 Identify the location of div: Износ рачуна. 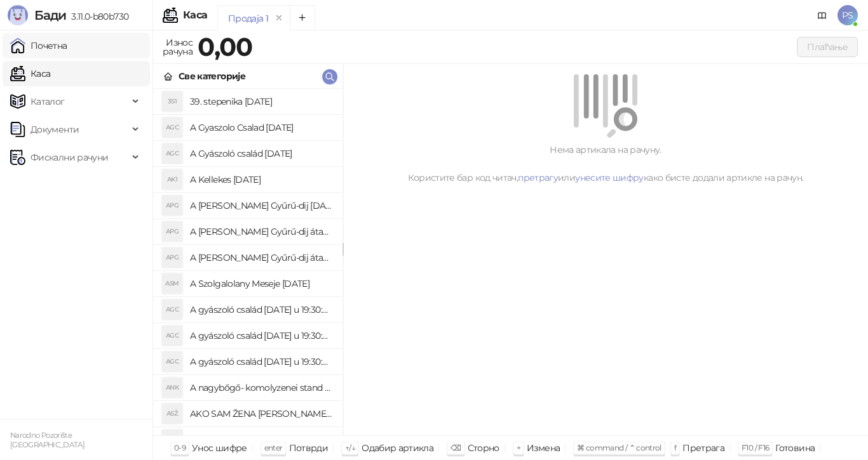
(177, 47).